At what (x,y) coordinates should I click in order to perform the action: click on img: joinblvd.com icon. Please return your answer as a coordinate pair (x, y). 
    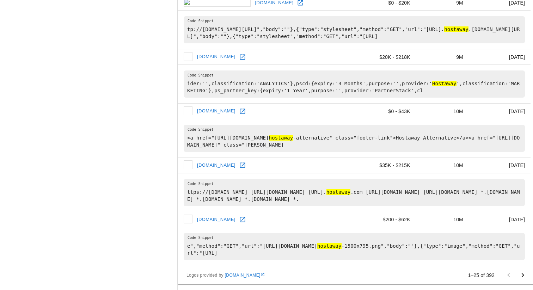
    Looking at the image, I should click on (188, 56).